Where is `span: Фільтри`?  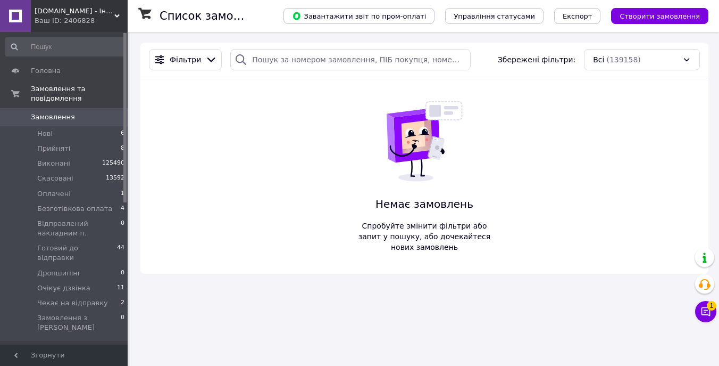
span: Фільтри is located at coordinates (185, 60).